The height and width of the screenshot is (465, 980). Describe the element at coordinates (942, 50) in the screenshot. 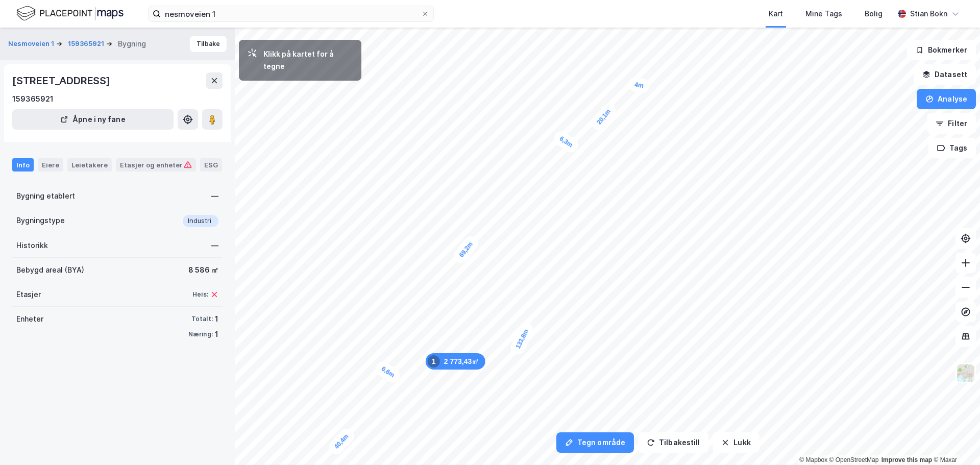

I see `button: Bokmerker` at that location.